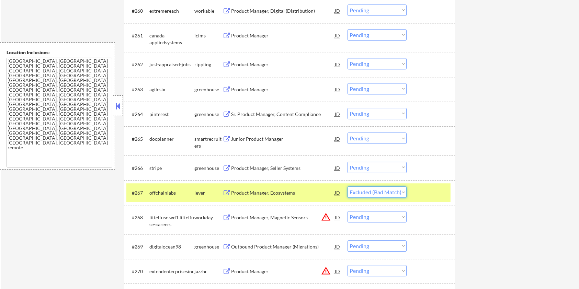  What do you see at coordinates (283, 168) in the screenshot?
I see `div: Product Manager, Seller Systems` at bounding box center [283, 168].